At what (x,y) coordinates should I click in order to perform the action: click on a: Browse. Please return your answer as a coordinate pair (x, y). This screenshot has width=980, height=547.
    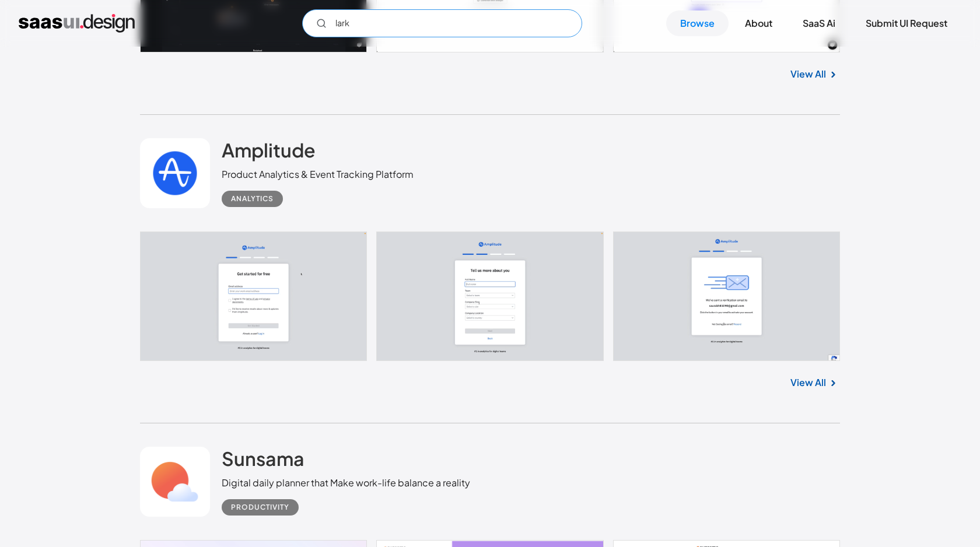
    Looking at the image, I should click on (697, 24).